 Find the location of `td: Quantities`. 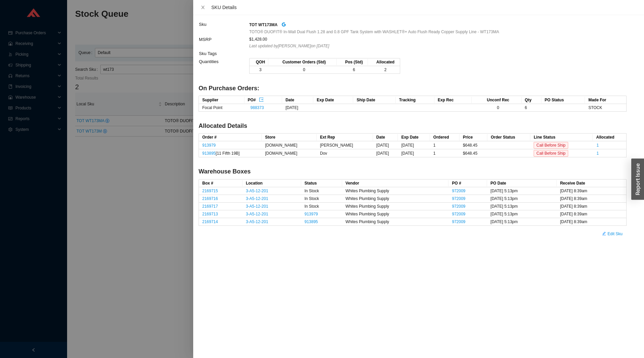

td: Quantities is located at coordinates (224, 67).